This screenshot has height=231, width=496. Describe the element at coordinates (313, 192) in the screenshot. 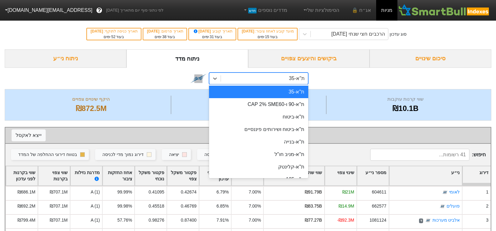

I see `div: ₪91.79B` at that location.